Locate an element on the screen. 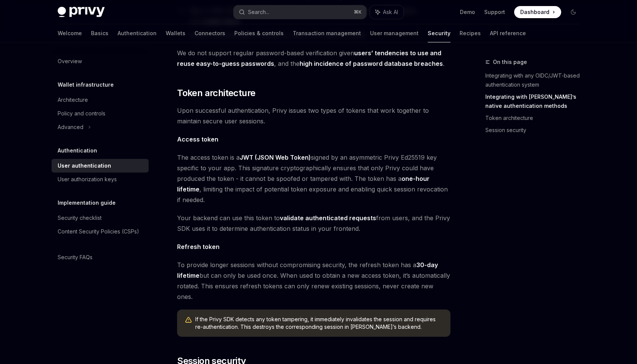 This screenshot has width=637, height=364. div: Search... is located at coordinates (258, 12).